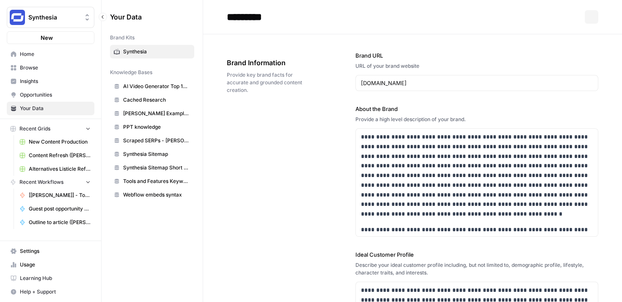 Image resolution: width=622 pixels, height=302 pixels. I want to click on a: Cached Research, so click(152, 100).